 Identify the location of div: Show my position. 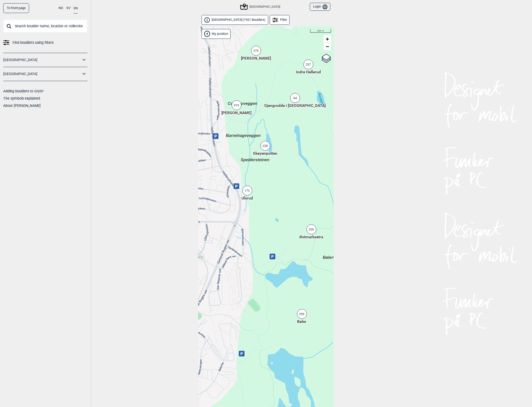
(216, 34).